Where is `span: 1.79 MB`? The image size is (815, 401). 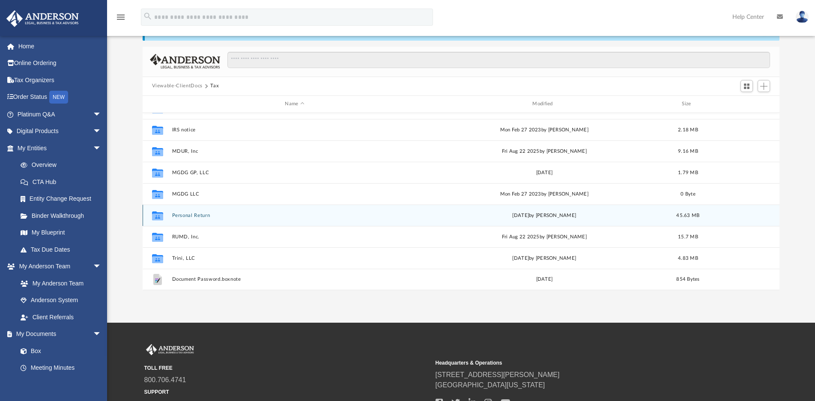
span: 1.79 MB is located at coordinates (688, 172).